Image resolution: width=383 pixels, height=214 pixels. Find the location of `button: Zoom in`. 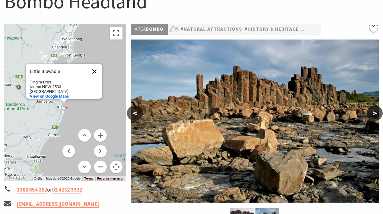

button: Zoom in is located at coordinates (100, 136).